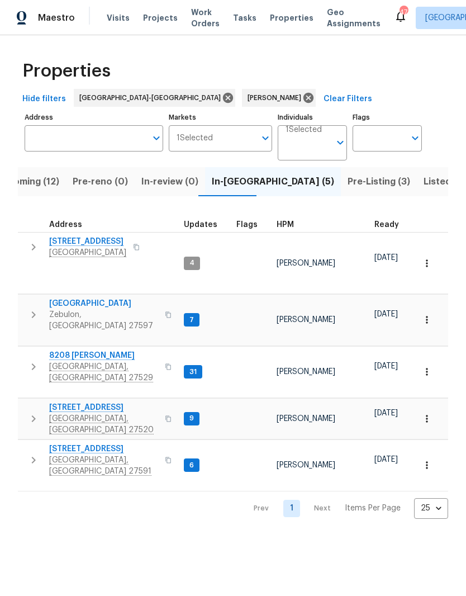 The image size is (466, 596). What do you see at coordinates (247, 225) in the screenshot?
I see `span: Flags` at bounding box center [247, 225].